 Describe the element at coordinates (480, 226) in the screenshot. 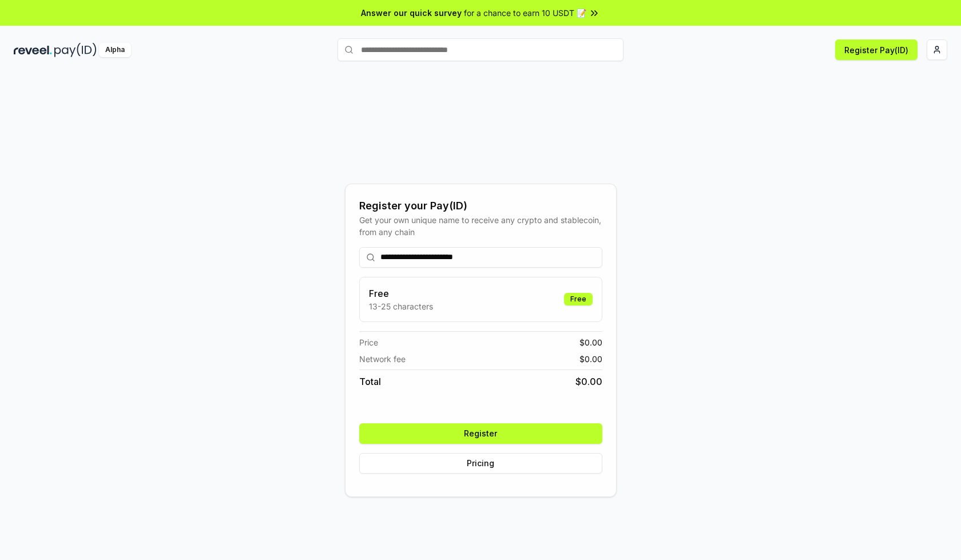

I see `div: Get your own unique name to receive any crypto and stablecoin, from any chain` at that location.